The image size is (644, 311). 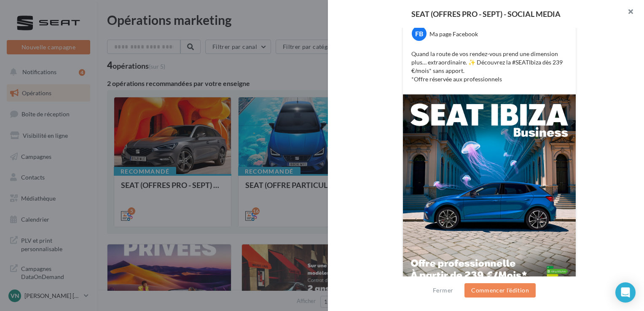 What do you see at coordinates (454, 34) in the screenshot?
I see `div: Ma page Facebook` at bounding box center [454, 34].